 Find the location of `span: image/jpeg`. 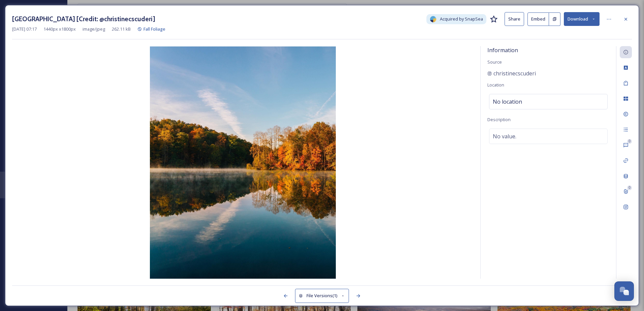

span: image/jpeg is located at coordinates (93, 29).